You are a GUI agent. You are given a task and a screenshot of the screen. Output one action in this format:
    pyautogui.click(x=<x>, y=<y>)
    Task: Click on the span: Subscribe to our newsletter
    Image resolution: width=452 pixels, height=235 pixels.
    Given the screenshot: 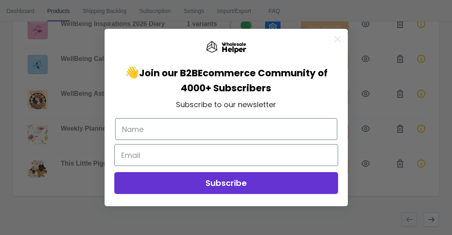 What is the action you would take?
    pyautogui.click(x=226, y=104)
    